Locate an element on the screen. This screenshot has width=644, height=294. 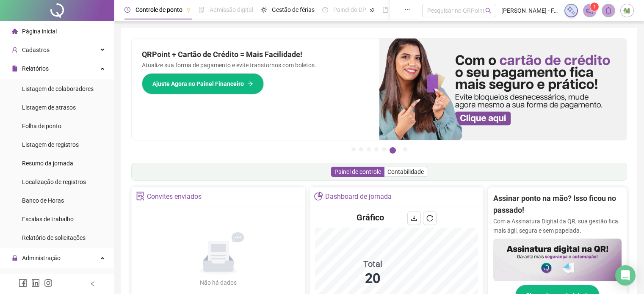
button: 2 is located at coordinates (361, 149).